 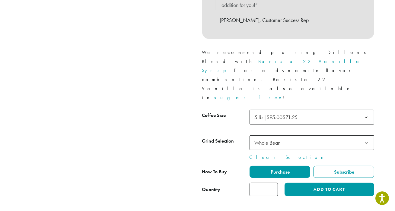 What do you see at coordinates (276, 117) in the screenshot?
I see `span: 5 lb | $71.25` at bounding box center [276, 117].